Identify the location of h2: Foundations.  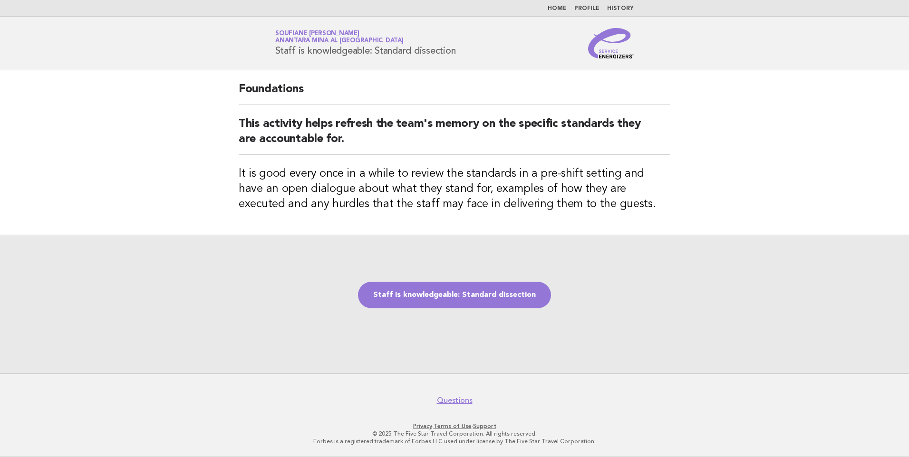
(455, 93).